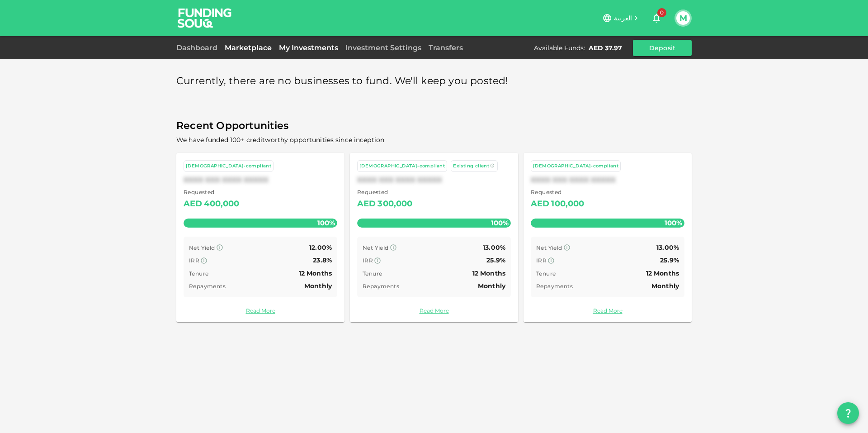 The image size is (868, 433). What do you see at coordinates (434, 126) in the screenshot?
I see `span: Recent Opportunities` at bounding box center [434, 126].